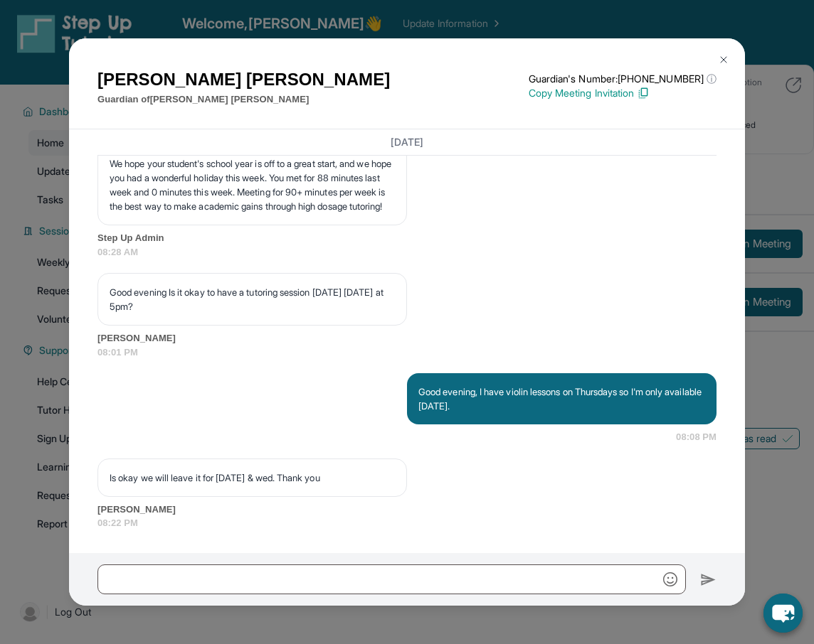 The image size is (814, 644). Describe the element at coordinates (252, 185) in the screenshot. I see `p: We hope your student's school year is off to a great start, and we hope you had a wonderful holid...` at that location.